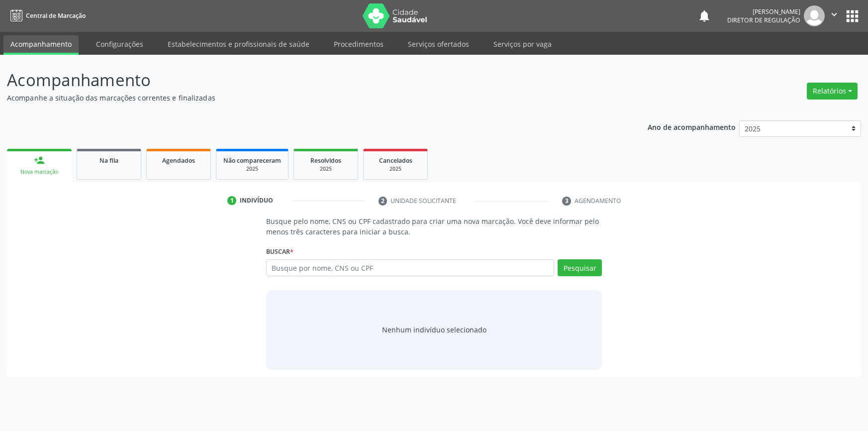  Describe the element at coordinates (359, 44) in the screenshot. I see `a: Procedimentos` at that location.